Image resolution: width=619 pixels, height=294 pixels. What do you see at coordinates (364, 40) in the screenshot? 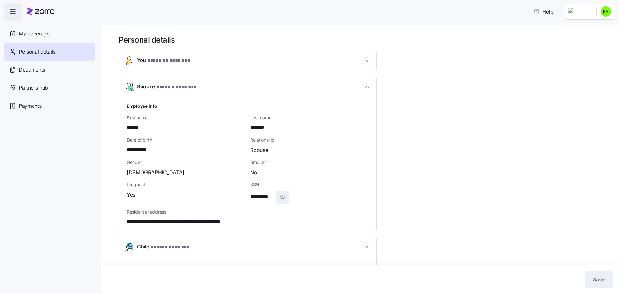
I see `h1: Personal details` at bounding box center [364, 40].